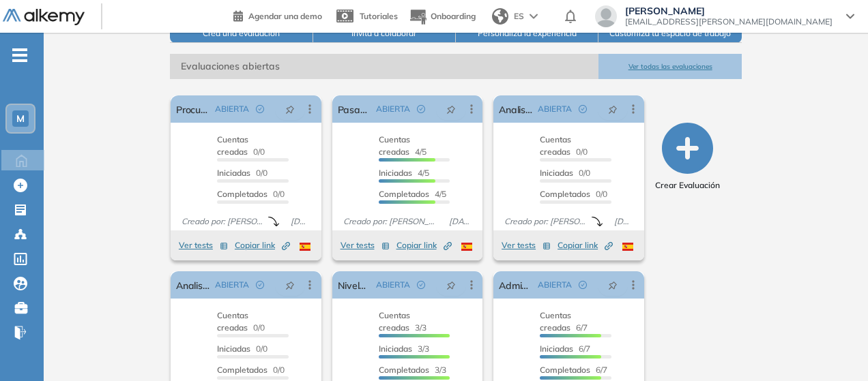 This screenshot has width=868, height=381. What do you see at coordinates (527, 33) in the screenshot?
I see `button: Personaliza la experiencia` at bounding box center [527, 33].